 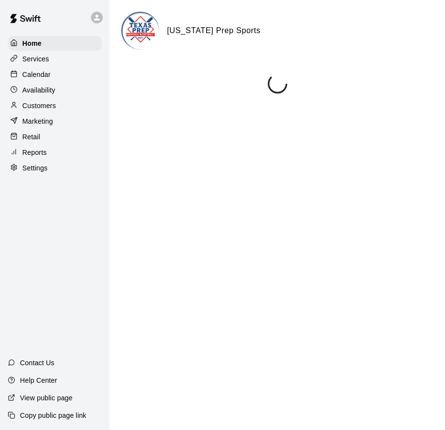 What do you see at coordinates (38, 121) in the screenshot?
I see `p: Marketing` at bounding box center [38, 121].